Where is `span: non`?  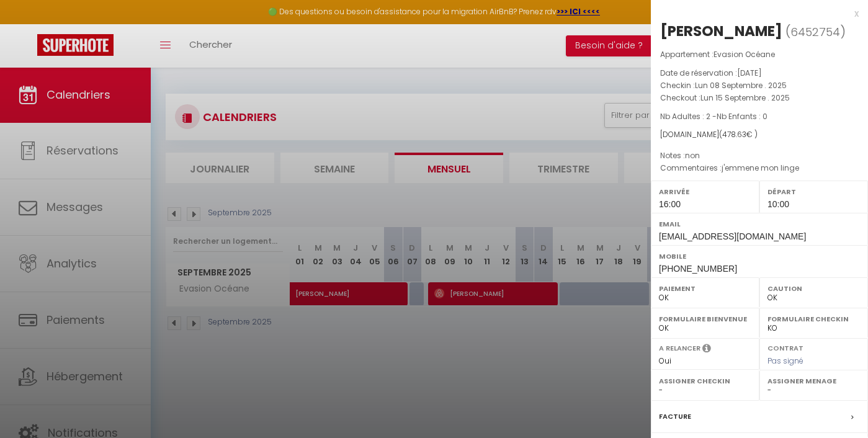 span: non is located at coordinates (693, 155).